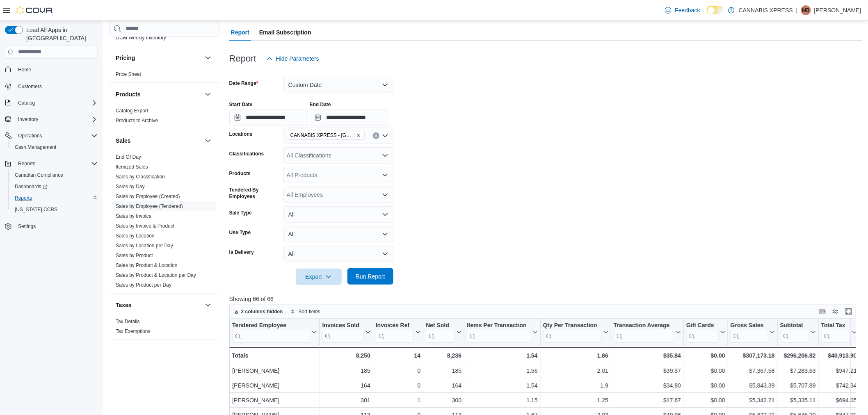 Image resolution: width=868 pixels, height=415 pixels. I want to click on label: Products, so click(240, 174).